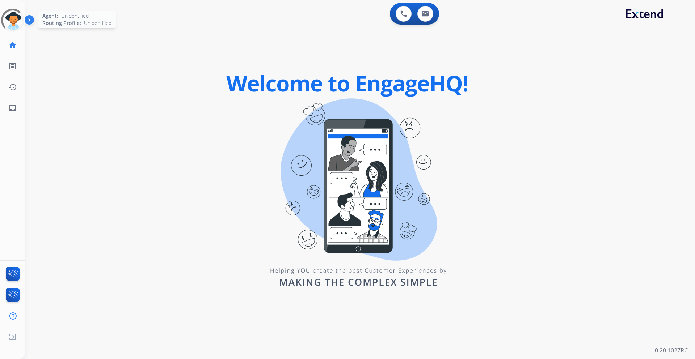 The height and width of the screenshot is (359, 695). What do you see at coordinates (50, 16) in the screenshot?
I see `span: Agent:` at bounding box center [50, 16].